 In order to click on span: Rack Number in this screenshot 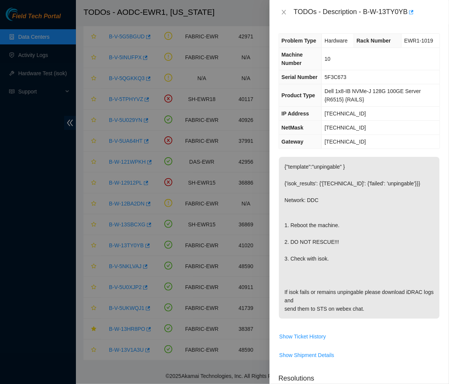, I will do `click(374, 41)`.